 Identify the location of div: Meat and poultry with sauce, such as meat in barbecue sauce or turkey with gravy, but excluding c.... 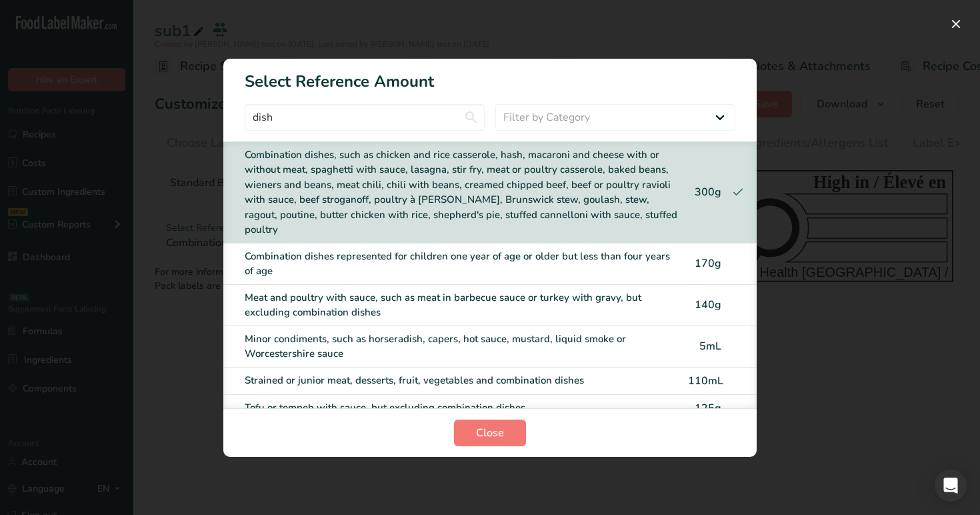
(462, 305).